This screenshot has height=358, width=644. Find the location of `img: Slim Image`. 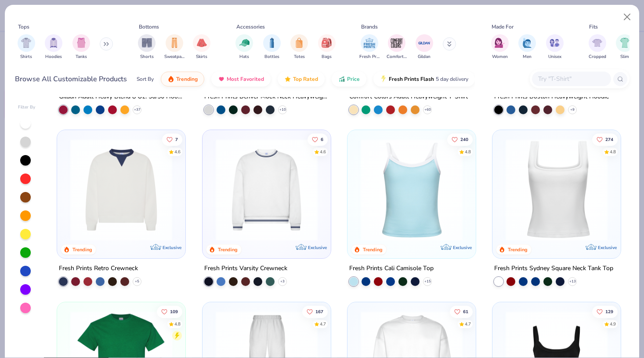

img: Slim Image is located at coordinates (625, 43).